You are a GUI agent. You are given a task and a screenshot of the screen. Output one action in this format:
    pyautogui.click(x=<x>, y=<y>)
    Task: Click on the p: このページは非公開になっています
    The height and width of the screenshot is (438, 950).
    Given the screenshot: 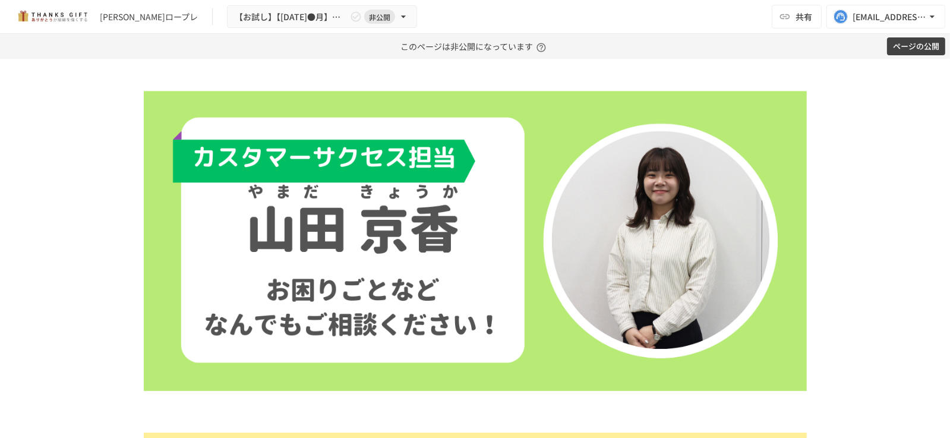 What is the action you would take?
    pyautogui.click(x=475, y=46)
    